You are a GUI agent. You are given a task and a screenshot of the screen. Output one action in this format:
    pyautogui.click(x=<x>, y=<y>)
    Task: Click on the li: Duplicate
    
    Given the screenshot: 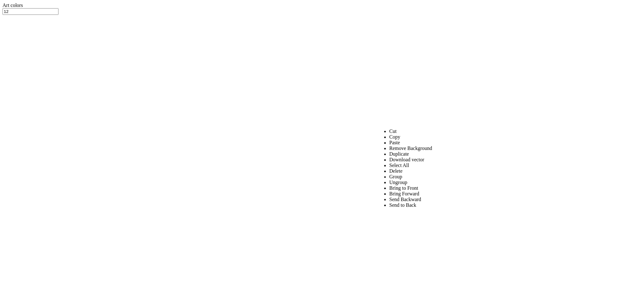 What is the action you would take?
    pyautogui.click(x=411, y=154)
    